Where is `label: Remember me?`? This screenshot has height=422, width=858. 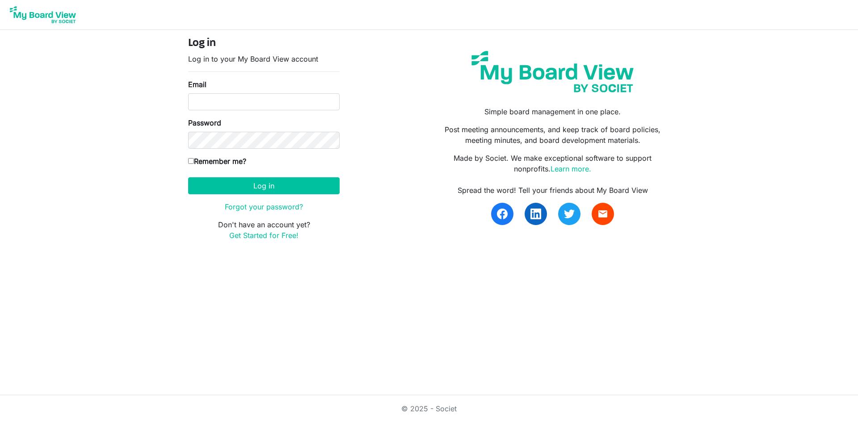 label: Remember me? is located at coordinates (217, 161).